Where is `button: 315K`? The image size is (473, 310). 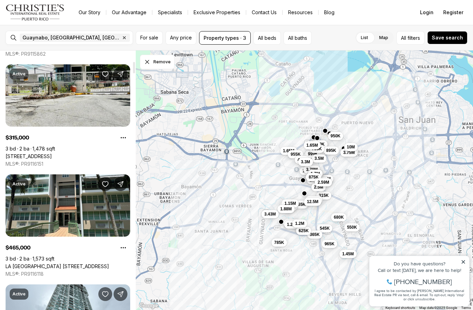
button: 315K is located at coordinates (324, 195).